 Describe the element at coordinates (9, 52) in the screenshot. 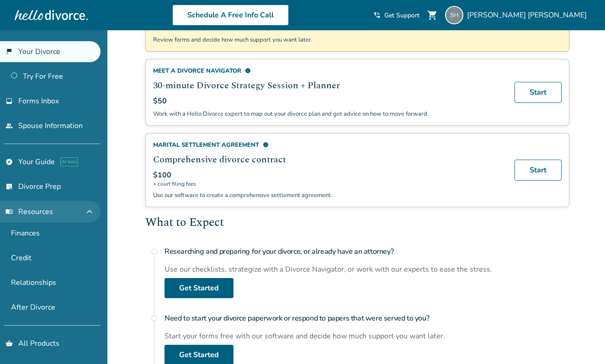

I see `span: flag_2` at that location.